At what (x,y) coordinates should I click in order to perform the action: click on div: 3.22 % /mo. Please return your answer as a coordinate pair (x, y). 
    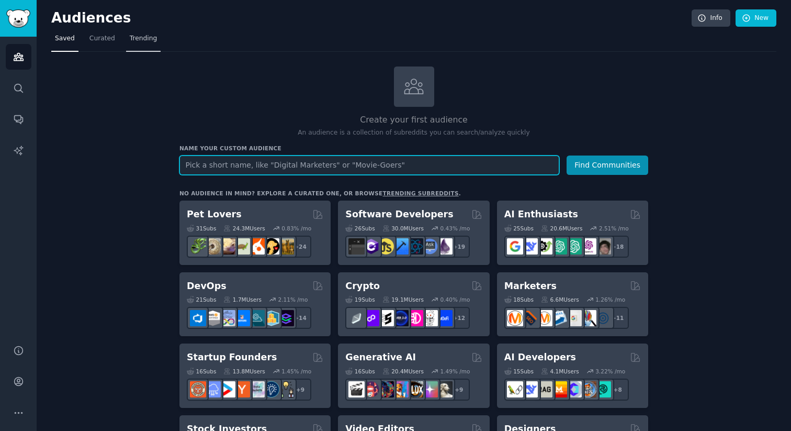
    Looking at the image, I should click on (610, 371).